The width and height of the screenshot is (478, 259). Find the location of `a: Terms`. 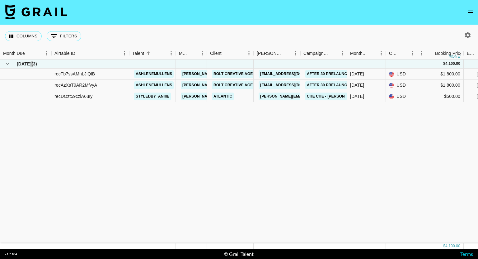

a: Terms is located at coordinates (467, 253).